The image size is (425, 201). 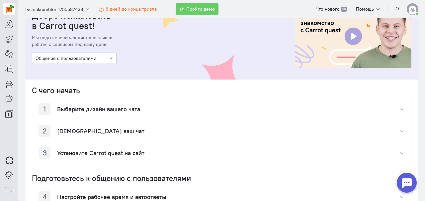 What do you see at coordinates (131, 9) in the screenshot?
I see `span: 6 дней до конца триала` at bounding box center [131, 9].